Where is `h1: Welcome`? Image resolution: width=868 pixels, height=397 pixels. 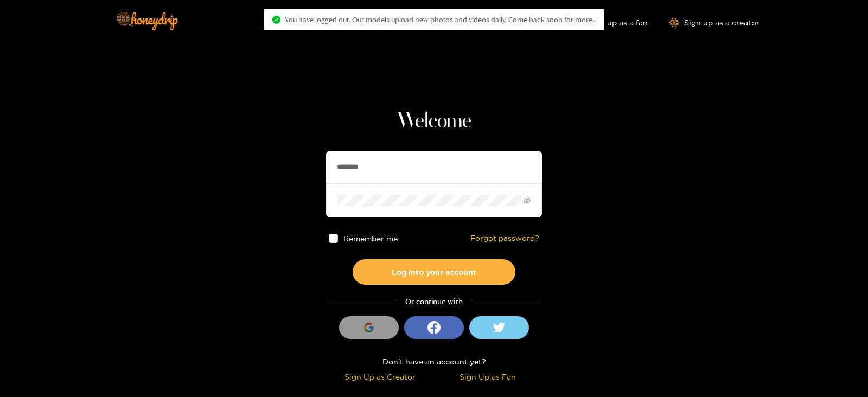
h1: Welcome is located at coordinates (434, 121).